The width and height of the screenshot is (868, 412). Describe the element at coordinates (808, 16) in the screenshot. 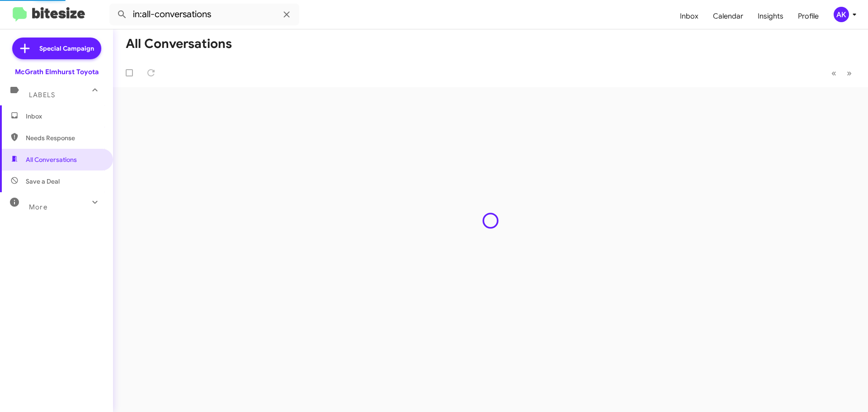

I see `a: Profile` at that location.